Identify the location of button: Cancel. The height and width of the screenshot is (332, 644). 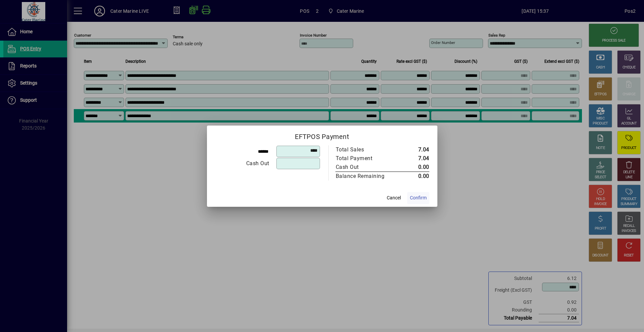
(394, 198).